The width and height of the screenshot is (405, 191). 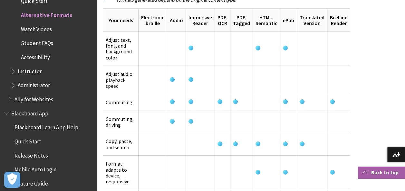 I want to click on span: Feature Guide, so click(x=31, y=183).